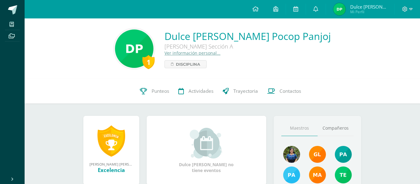 Image resolution: width=420 pixels, height=184 pixels. Describe the element at coordinates (160, 91) in the screenshot. I see `span: Punteos` at that location.